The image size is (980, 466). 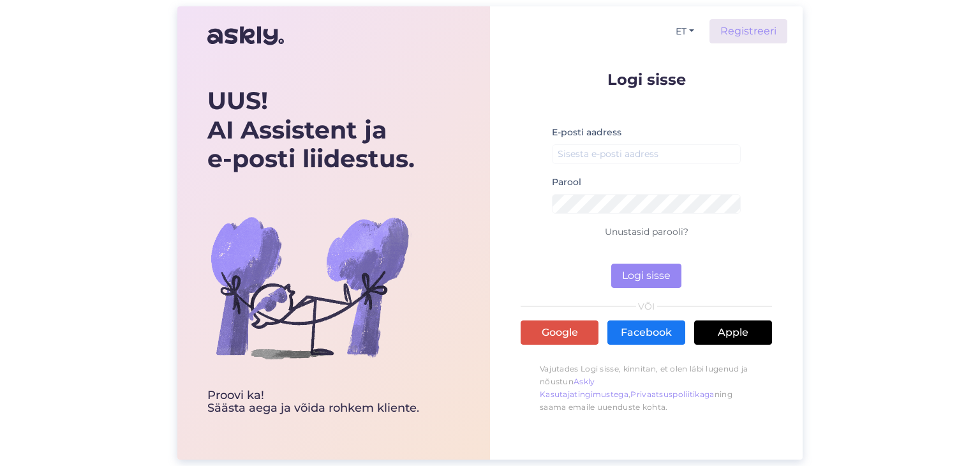 I want to click on input: Sisesta e-posti aadress, so click(x=646, y=154).